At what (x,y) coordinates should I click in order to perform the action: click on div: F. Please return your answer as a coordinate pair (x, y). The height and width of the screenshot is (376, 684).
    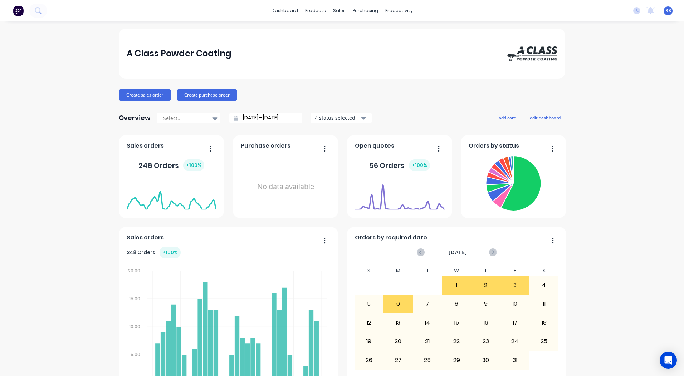
    Looking at the image, I should click on (515, 271).